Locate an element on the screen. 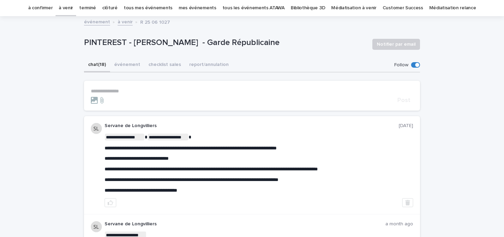 The height and width of the screenshot is (237, 504). a: événement is located at coordinates (97, 21).